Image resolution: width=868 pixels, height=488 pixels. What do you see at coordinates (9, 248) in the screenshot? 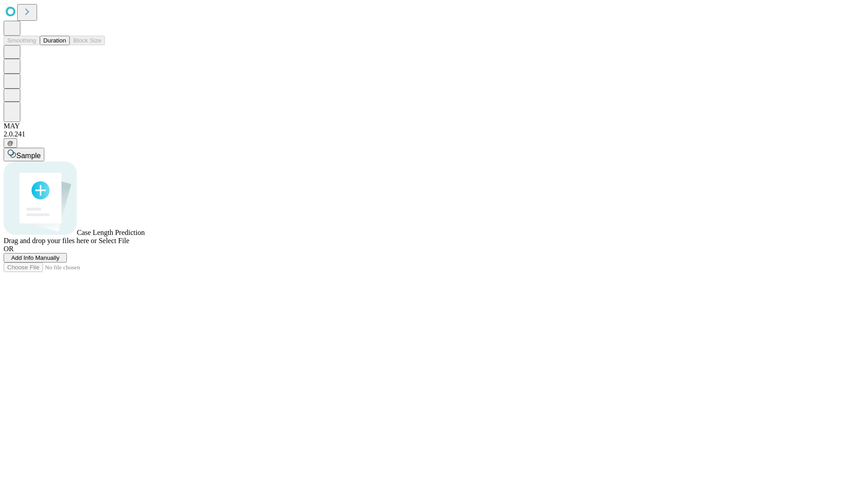
I see `span: OR` at bounding box center [9, 248].